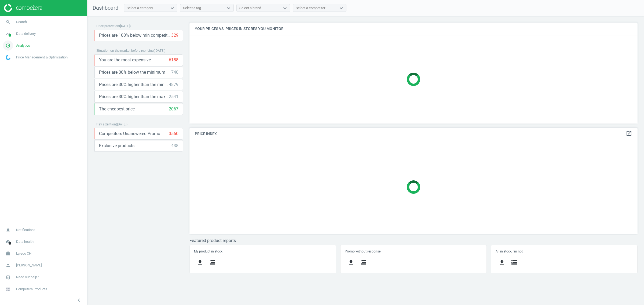 This screenshot has width=644, height=305. What do you see at coordinates (565, 251) in the screenshot?
I see `h5: All in stock, i'm not` at bounding box center [565, 251].